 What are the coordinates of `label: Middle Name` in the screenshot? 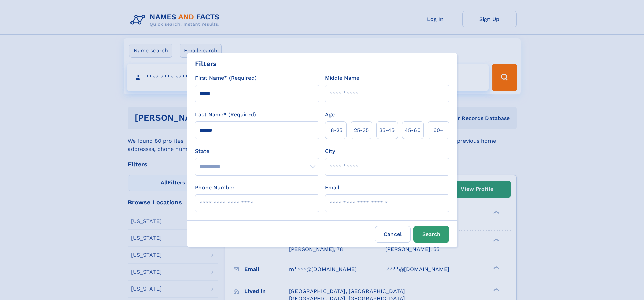 It's located at (342, 78).